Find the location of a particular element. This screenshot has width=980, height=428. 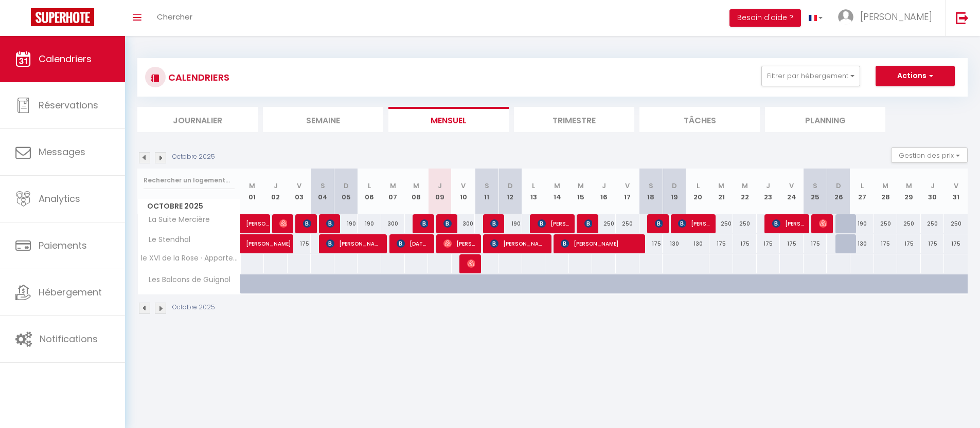

button: Filtrer par hébergement is located at coordinates (811, 76).